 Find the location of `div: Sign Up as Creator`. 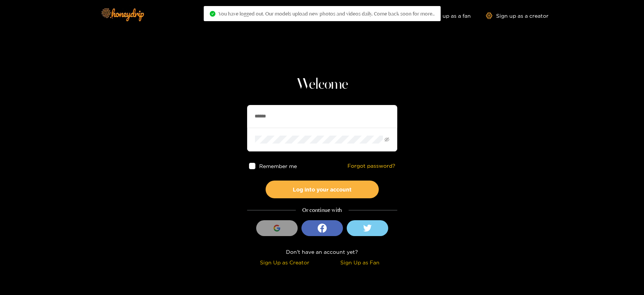

div: Sign Up as Creator is located at coordinates (285, 262).